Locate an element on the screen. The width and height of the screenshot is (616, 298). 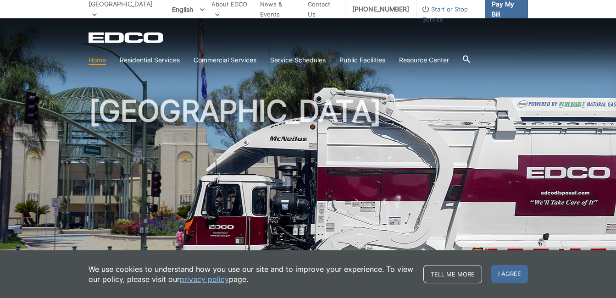
a: Home is located at coordinates (97, 60).